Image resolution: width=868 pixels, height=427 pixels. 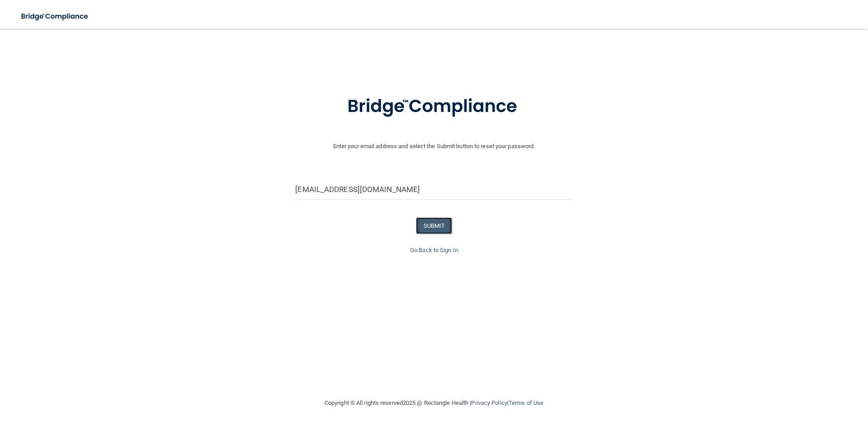 What do you see at coordinates (434, 190) in the screenshot?
I see `input: Email` at bounding box center [434, 190].